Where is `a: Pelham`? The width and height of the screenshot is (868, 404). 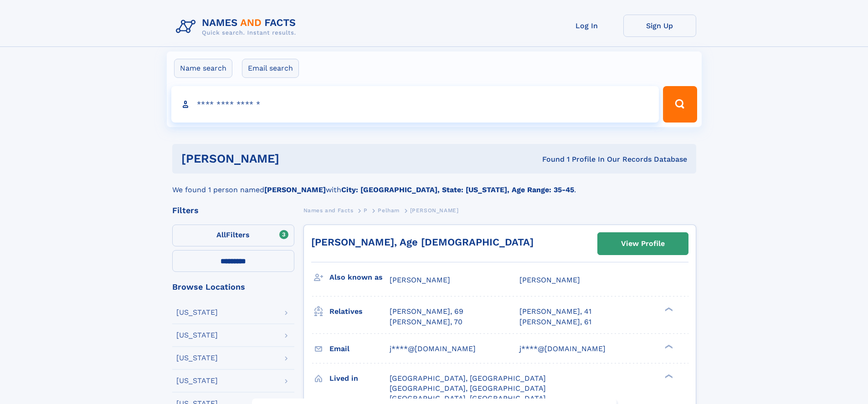
a: Pelham is located at coordinates (389, 210).